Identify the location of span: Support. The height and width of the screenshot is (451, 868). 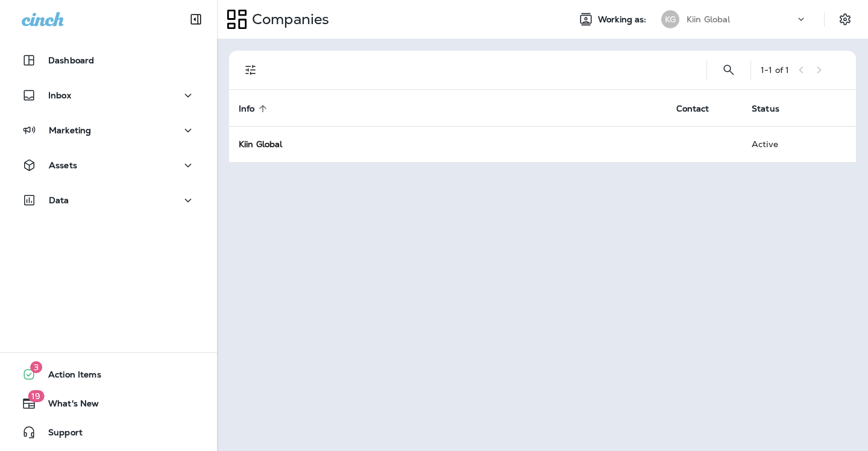
(59, 435).